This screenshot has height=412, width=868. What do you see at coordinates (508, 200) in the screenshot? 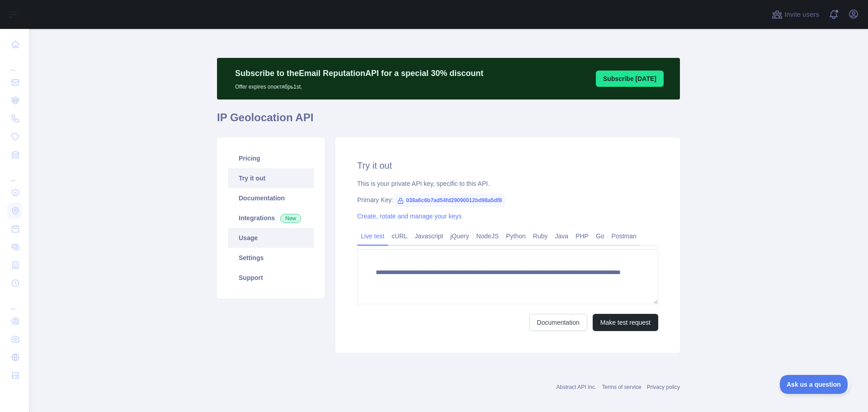
I see `div: Primary Key:` at bounding box center [508, 200].